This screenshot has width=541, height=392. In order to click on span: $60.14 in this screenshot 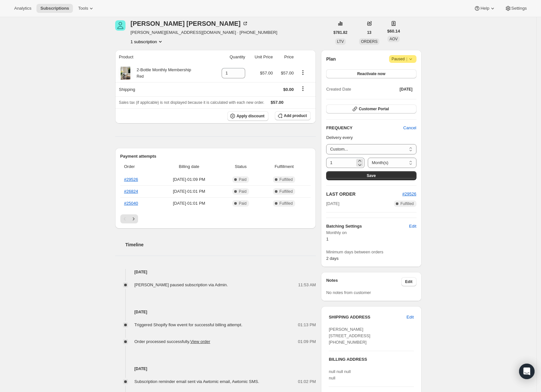, I will do `click(394, 31)`.